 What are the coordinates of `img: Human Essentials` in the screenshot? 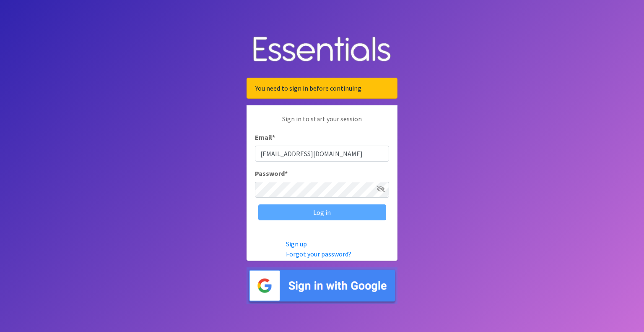 It's located at (322, 50).